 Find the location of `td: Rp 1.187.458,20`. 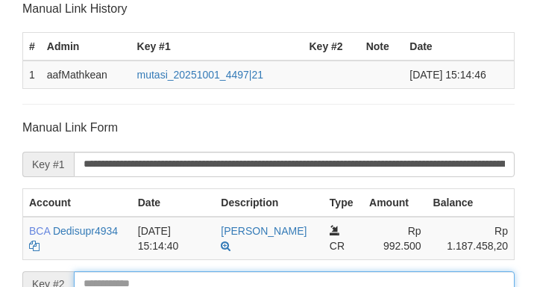

td: Rp 1.187.458,20 is located at coordinates (471, 238).